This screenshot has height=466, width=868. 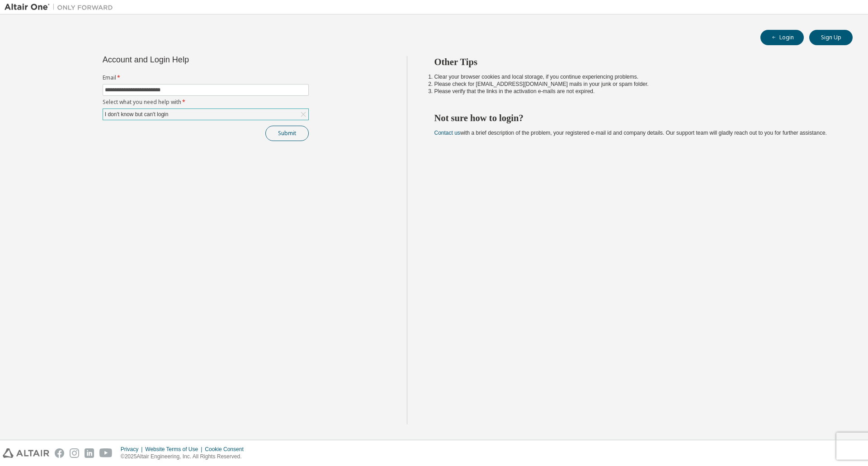 I want to click on button: Submit, so click(x=287, y=133).